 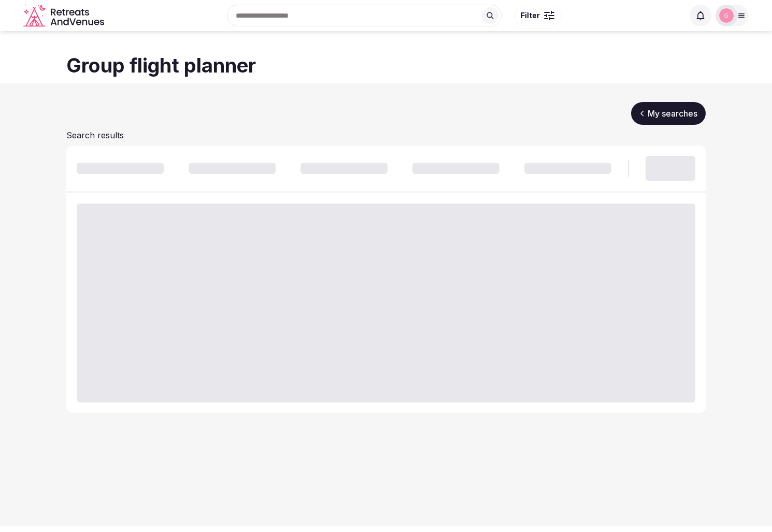 I want to click on span: Filter, so click(x=530, y=16).